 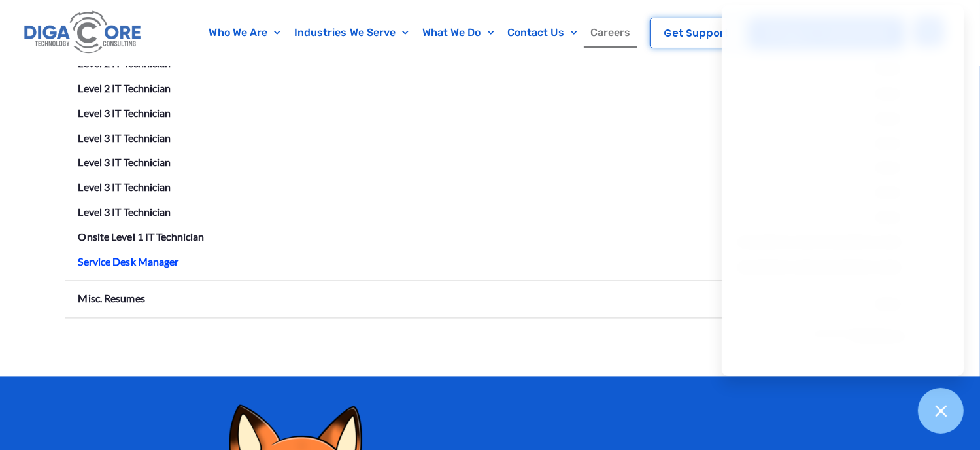 What do you see at coordinates (611, 33) in the screenshot?
I see `a: Careers` at bounding box center [611, 33].